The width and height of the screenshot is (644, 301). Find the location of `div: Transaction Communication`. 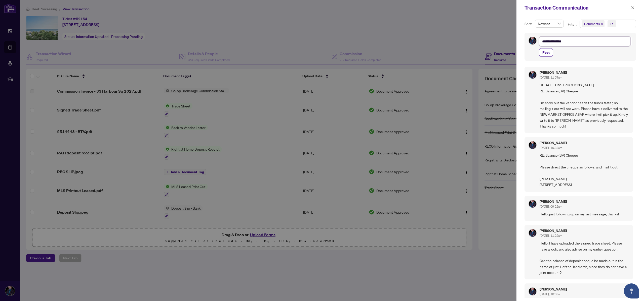

div: Transaction Communication is located at coordinates (577, 8).